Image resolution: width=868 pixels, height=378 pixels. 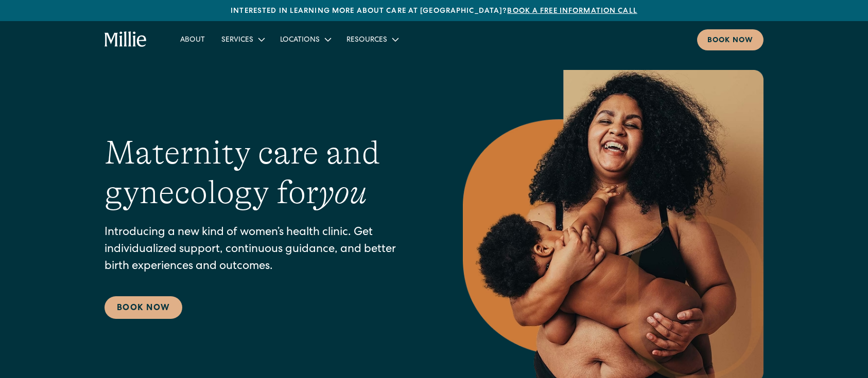 I want to click on em: you, so click(x=343, y=192).